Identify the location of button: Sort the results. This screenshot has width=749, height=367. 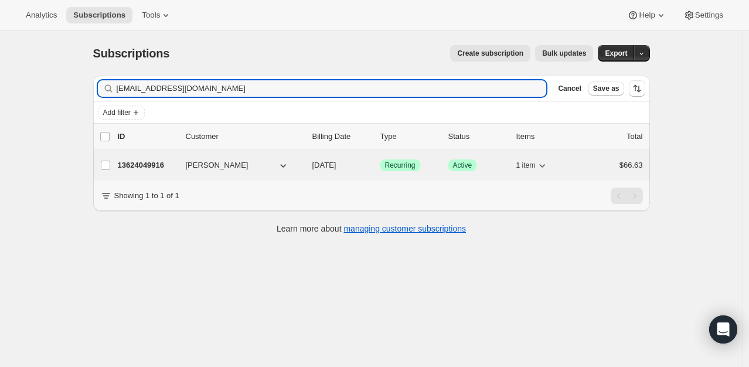
(637, 88).